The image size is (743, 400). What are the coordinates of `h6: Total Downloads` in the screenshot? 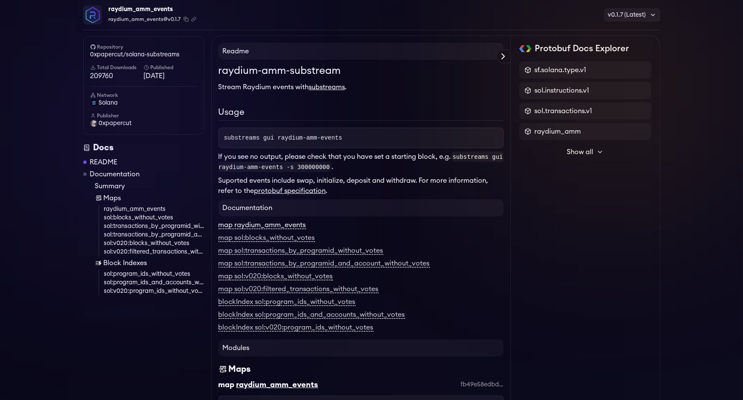 It's located at (117, 67).